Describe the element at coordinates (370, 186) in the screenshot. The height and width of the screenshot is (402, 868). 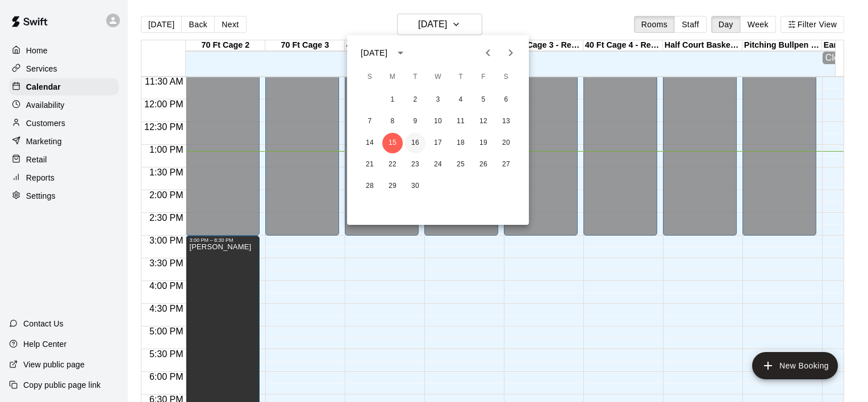
I see `button: 28` at that location.